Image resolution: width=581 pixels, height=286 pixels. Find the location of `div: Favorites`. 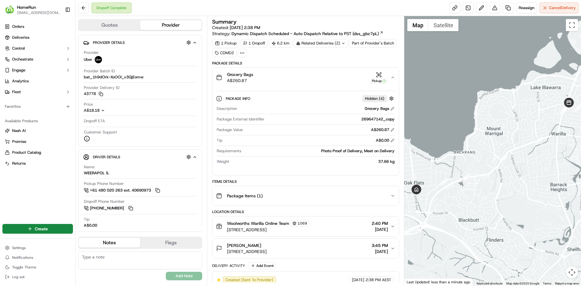

div: Favorites is located at coordinates (38, 107).